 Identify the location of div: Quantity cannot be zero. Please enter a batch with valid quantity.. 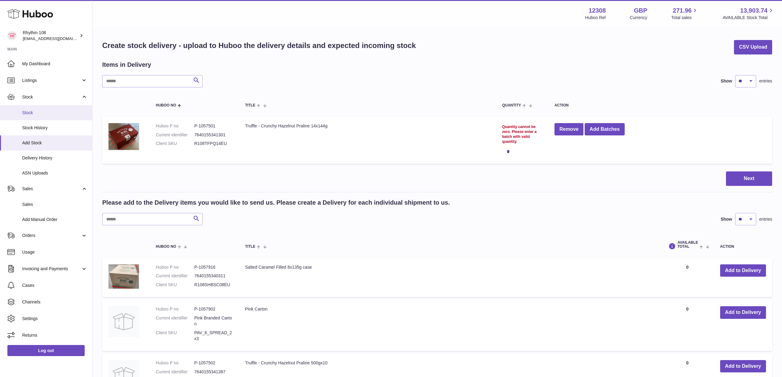
(522, 134).